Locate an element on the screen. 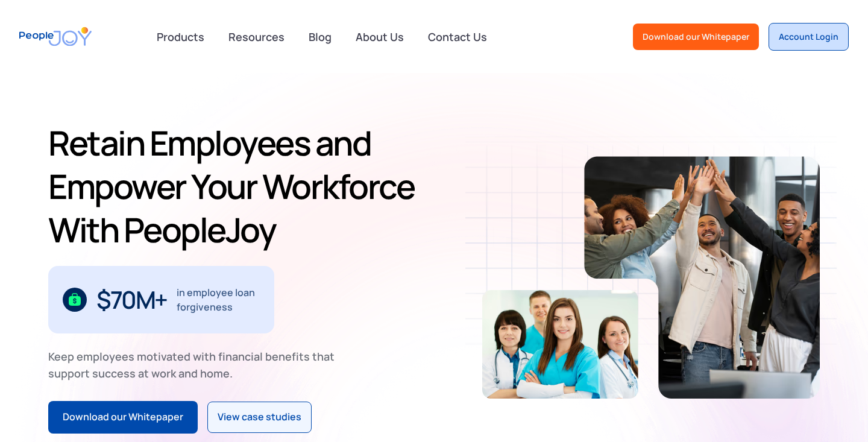 The image size is (868, 442). div: $70M+ is located at coordinates (131, 300).